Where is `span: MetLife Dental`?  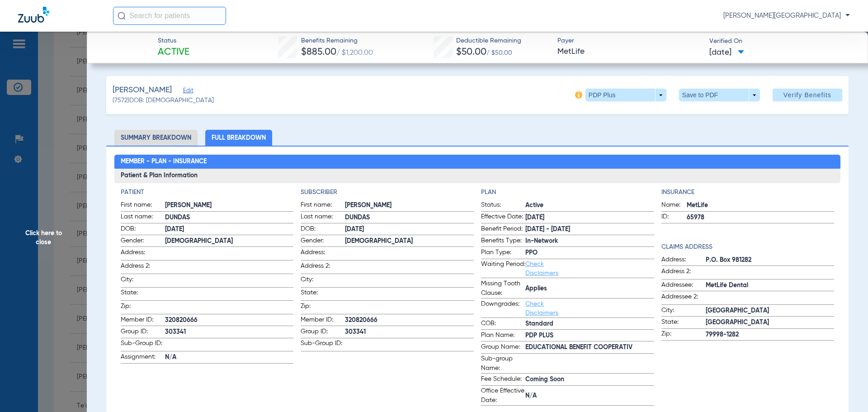 span: MetLife Dental is located at coordinates (770, 286).